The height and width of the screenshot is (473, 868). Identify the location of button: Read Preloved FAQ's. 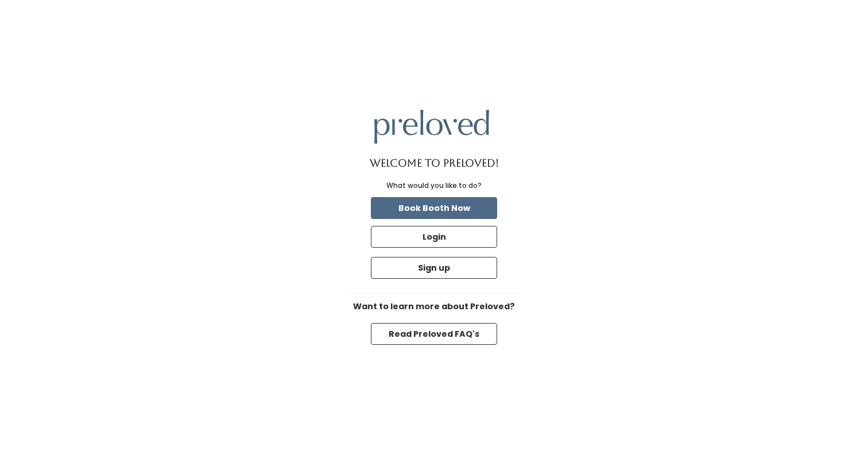
(434, 334).